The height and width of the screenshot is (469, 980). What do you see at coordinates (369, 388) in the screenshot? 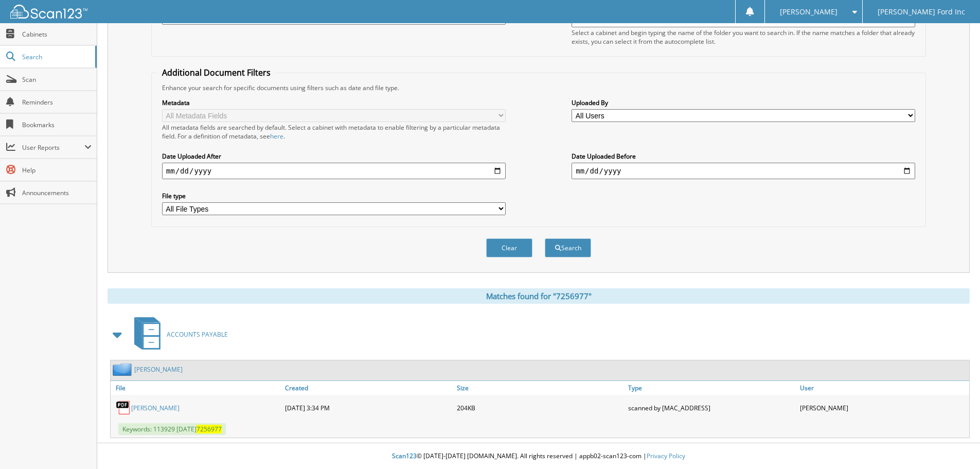
I see `a: Created` at bounding box center [369, 388].